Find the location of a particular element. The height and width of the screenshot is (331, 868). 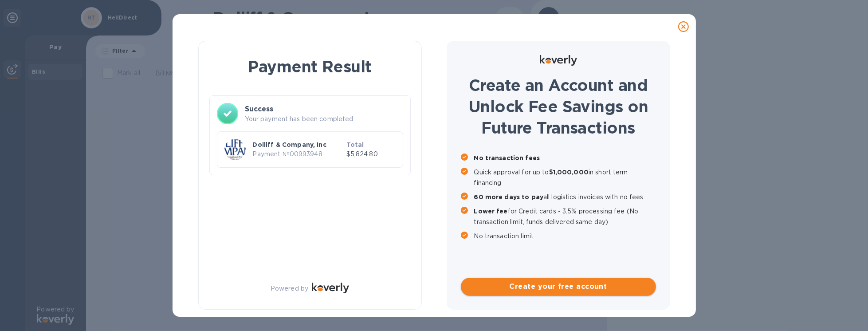

p: all logistics invoices with no fees is located at coordinates (565, 197).